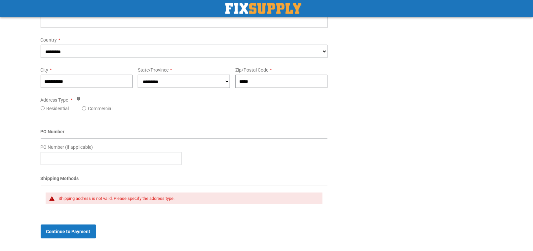  Describe the element at coordinates (49, 40) in the screenshot. I see `span: Country` at that location.